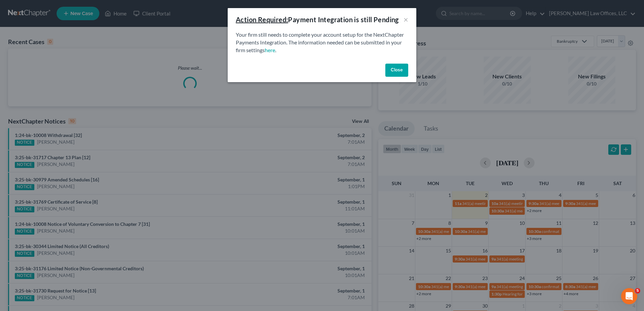  What do you see at coordinates (317, 20) in the screenshot?
I see `div: Payment Integration is still Pending` at bounding box center [317, 20].